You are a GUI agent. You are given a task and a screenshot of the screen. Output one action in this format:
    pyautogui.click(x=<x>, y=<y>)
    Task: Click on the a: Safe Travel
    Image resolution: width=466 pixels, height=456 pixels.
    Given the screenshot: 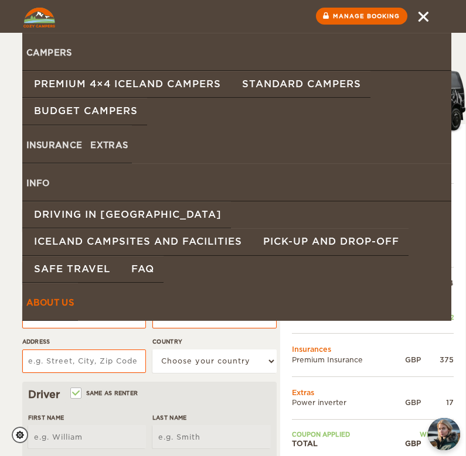 What is the action you would take?
    pyautogui.click(x=71, y=269)
    